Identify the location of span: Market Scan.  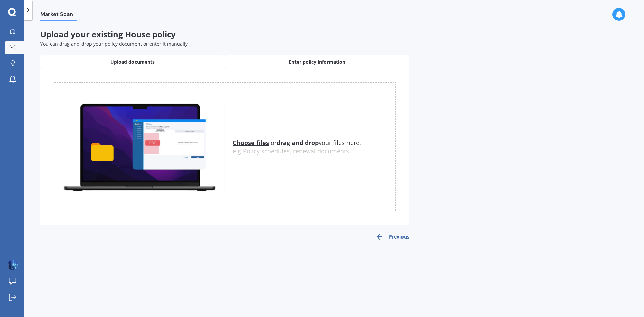
(59, 16).